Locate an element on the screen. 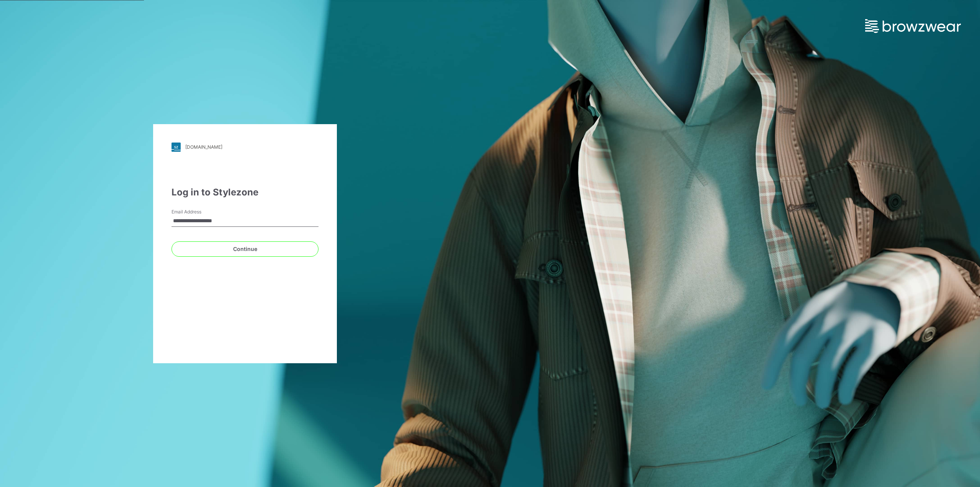 This screenshot has width=980, height=487. img: stylezone-logo.562084cfcfab977791bfbf7441f1a819.svg is located at coordinates (176, 147).